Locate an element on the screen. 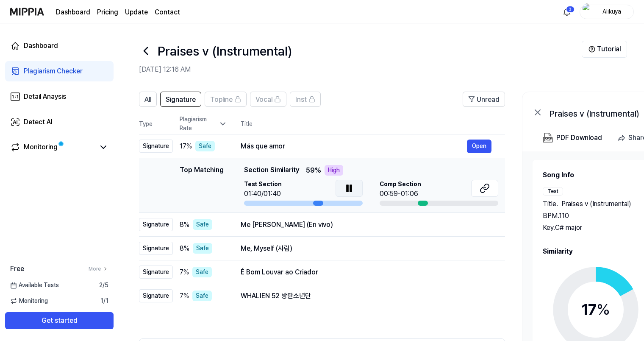 Image resolution: width=644 pixels, height=341 pixels. th: Title is located at coordinates (373, 124).